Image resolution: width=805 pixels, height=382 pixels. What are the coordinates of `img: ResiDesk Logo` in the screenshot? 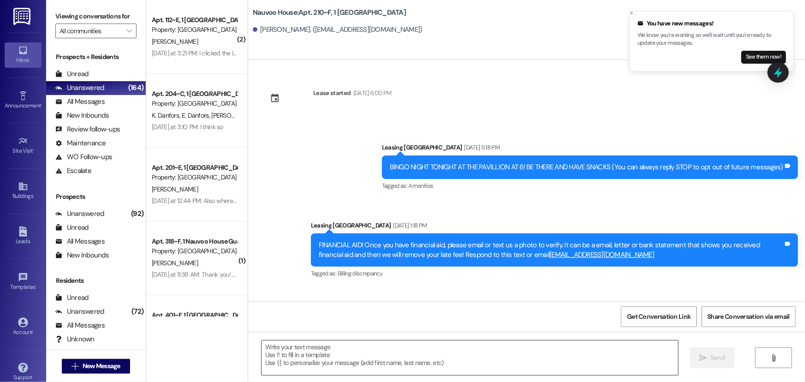 It's located at (23, 16).